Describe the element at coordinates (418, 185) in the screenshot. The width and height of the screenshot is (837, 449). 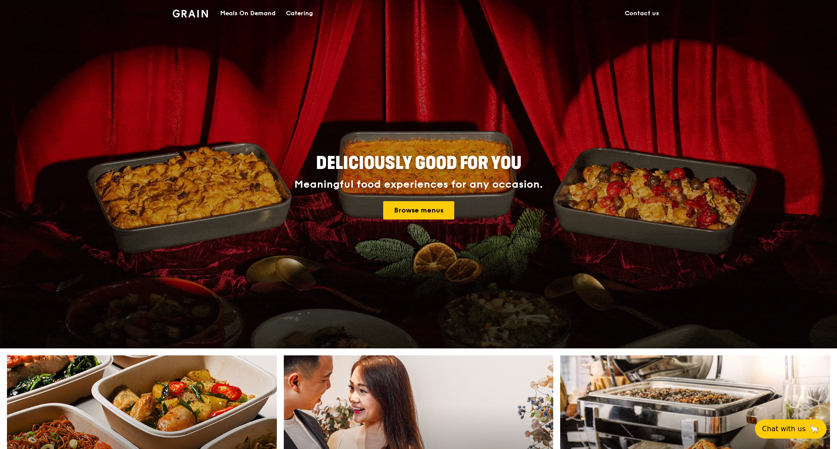
I see `div: Meaningful food experiences for any occasion.` at that location.